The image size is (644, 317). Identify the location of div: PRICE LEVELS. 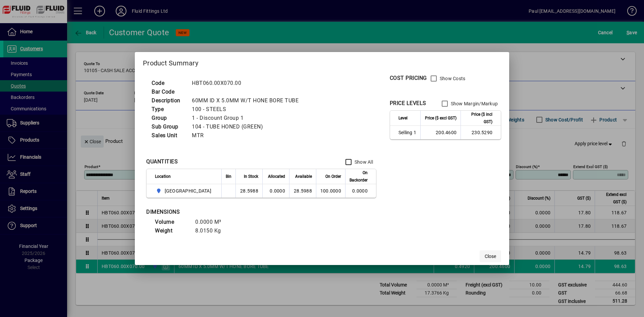
(408, 103).